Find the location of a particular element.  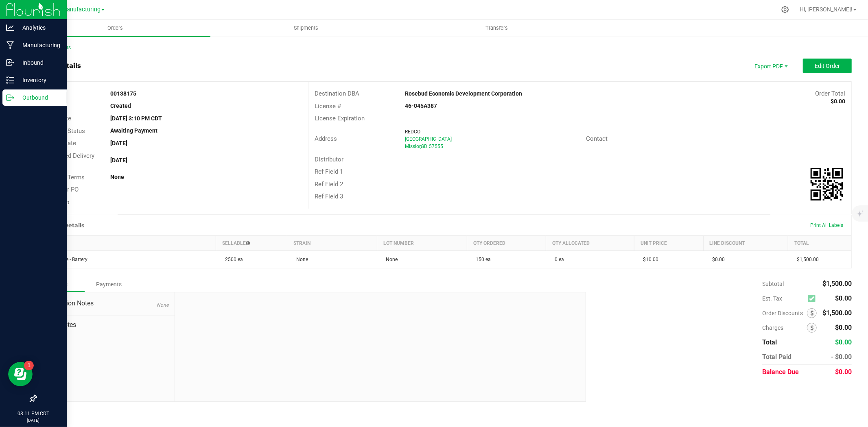

span: Contact is located at coordinates (597, 139).